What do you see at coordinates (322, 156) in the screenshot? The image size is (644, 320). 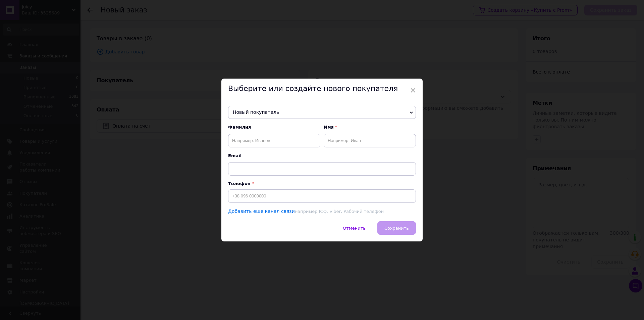 I see `span: Email` at bounding box center [322, 156].